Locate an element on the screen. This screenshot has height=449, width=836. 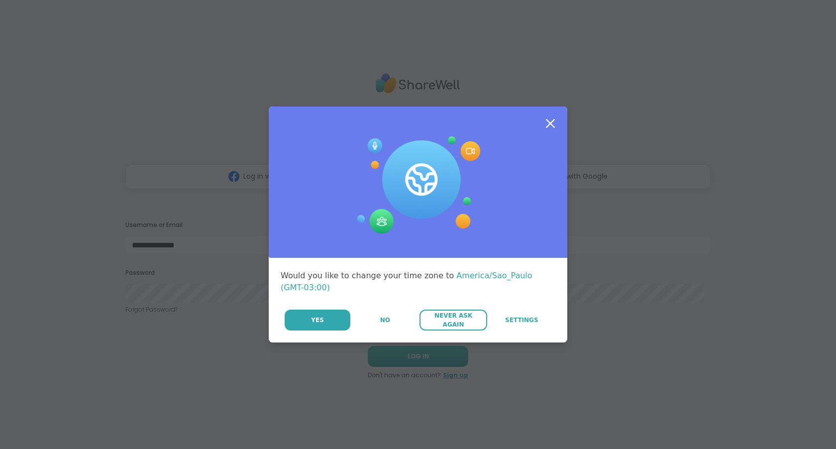
button: Yes is located at coordinates (318, 320).